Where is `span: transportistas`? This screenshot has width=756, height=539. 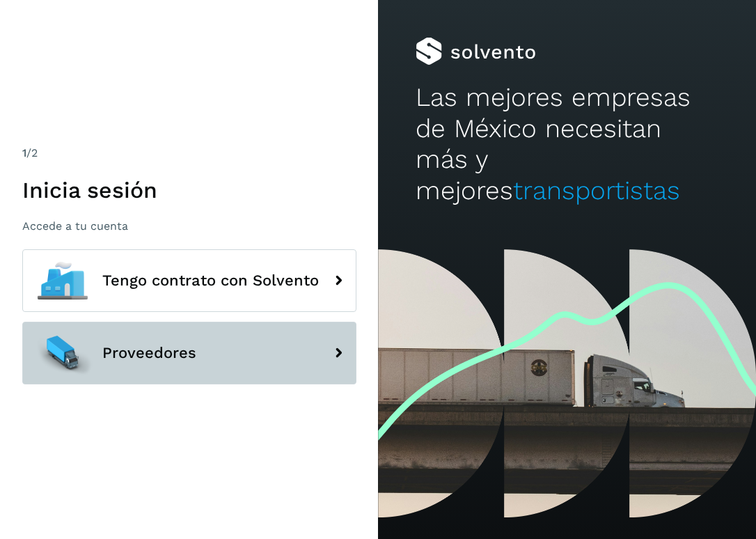
span: transportistas is located at coordinates (596, 191).